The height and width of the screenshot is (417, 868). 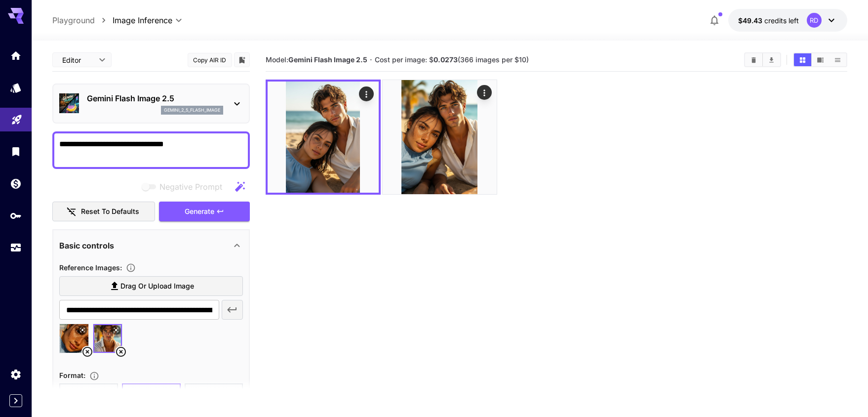 What do you see at coordinates (72, 375) in the screenshot?
I see `span: Format :` at bounding box center [72, 375].